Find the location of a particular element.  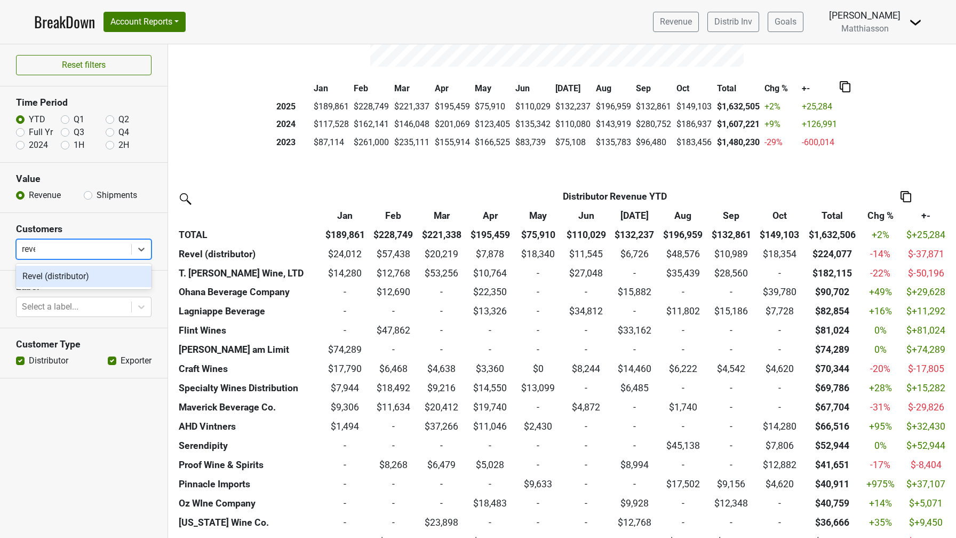

h3: Customer Type is located at coordinates (84, 344).